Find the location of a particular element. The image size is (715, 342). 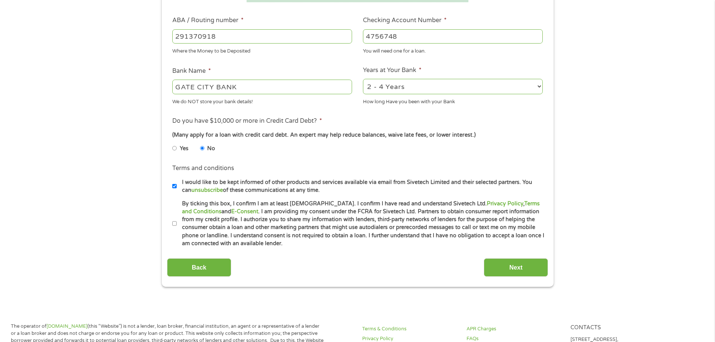

label: I would like to be kept informed of other products and services available via email from Sivetech... is located at coordinates (361, 186).